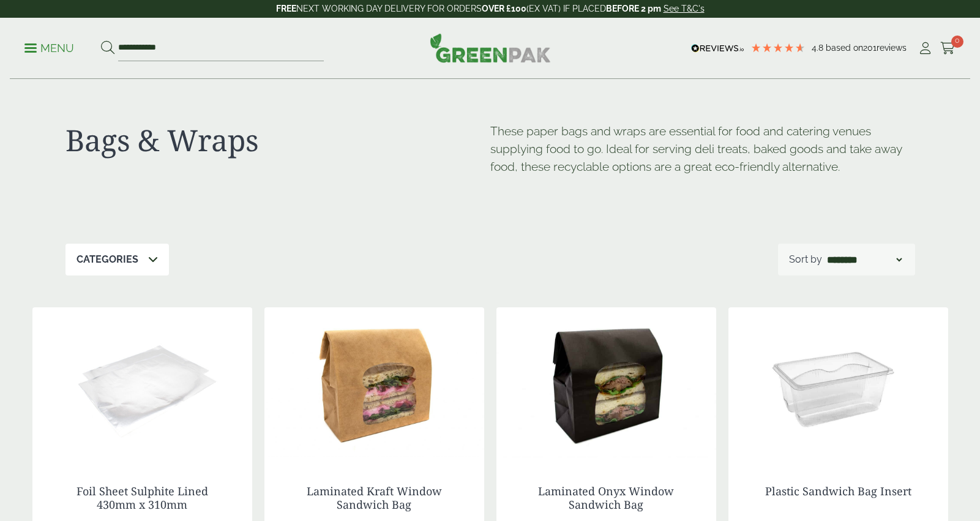  I want to click on img: Laminated Black Sandwich Bag, so click(606, 384).